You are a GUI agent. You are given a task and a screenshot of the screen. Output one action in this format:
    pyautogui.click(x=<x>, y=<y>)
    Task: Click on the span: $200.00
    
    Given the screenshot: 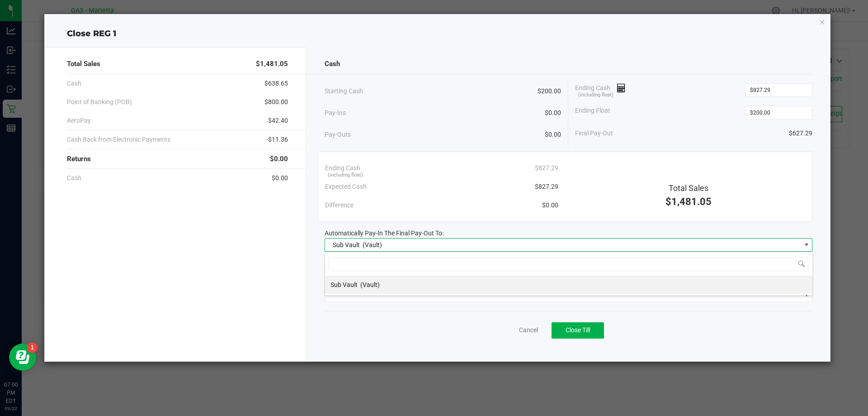 What is the action you would take?
    pyautogui.click(x=549, y=91)
    